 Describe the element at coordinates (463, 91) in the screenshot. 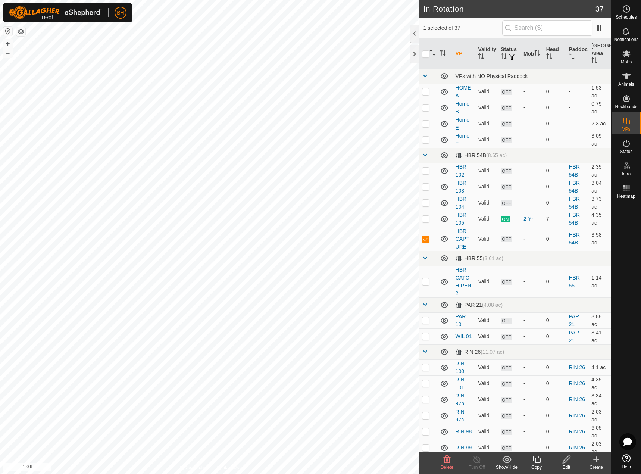

I see `a: HOME A` at that location.